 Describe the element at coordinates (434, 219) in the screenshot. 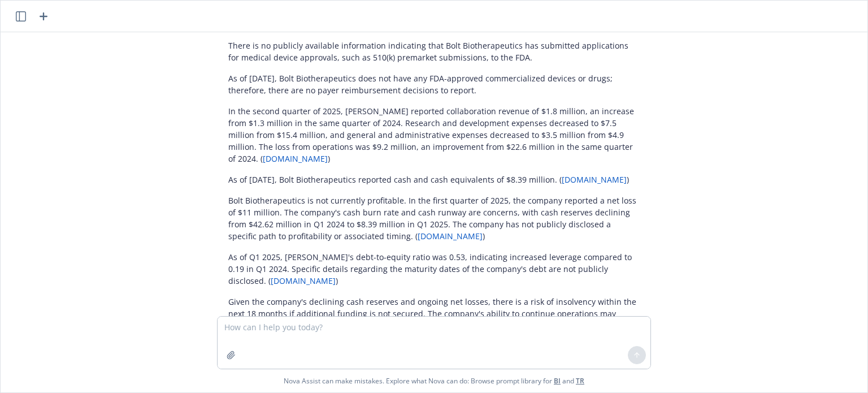

I see `p: Bolt Biotherapeutics is not currently profitable. In the first quarter of 2025, the company repor...` at that location.